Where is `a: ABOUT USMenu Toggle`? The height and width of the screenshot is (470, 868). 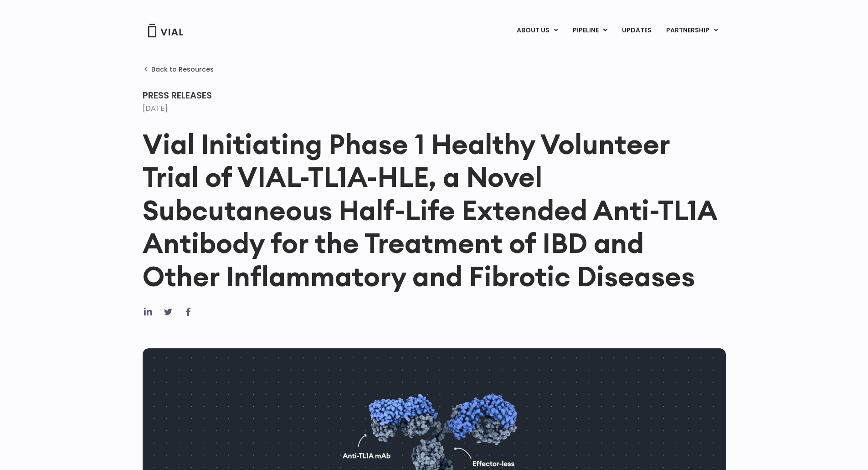
a: ABOUT USMenu Toggle is located at coordinates (537, 30).